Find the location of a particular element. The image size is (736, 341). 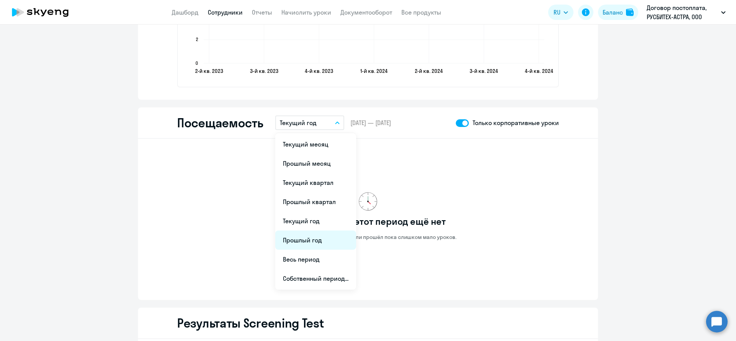

a: Отчеты is located at coordinates (262, 12).